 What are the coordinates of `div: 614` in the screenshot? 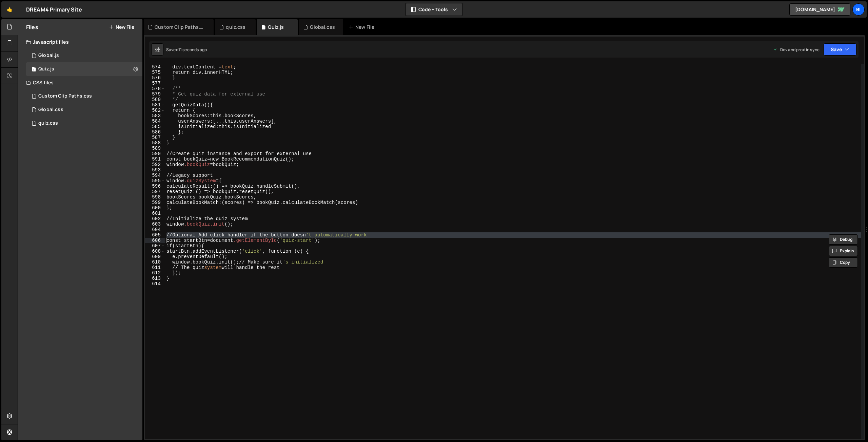 It's located at (155, 284).